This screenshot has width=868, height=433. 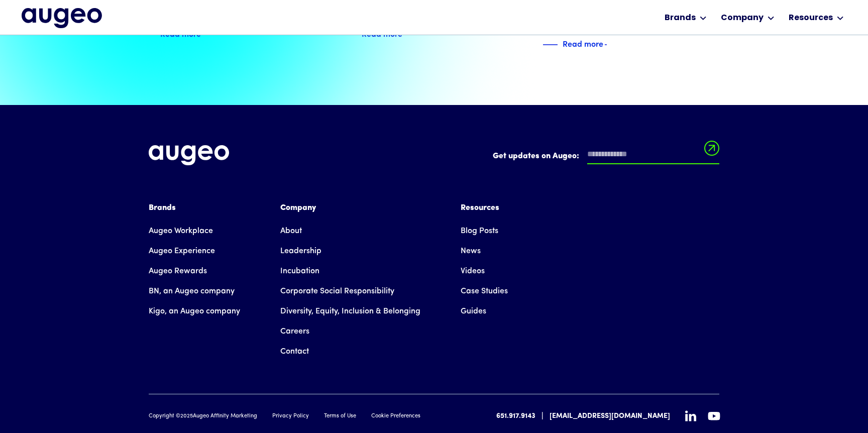 What do you see at coordinates (606, 157) in the screenshot?
I see `form: Email Form` at bounding box center [606, 157].